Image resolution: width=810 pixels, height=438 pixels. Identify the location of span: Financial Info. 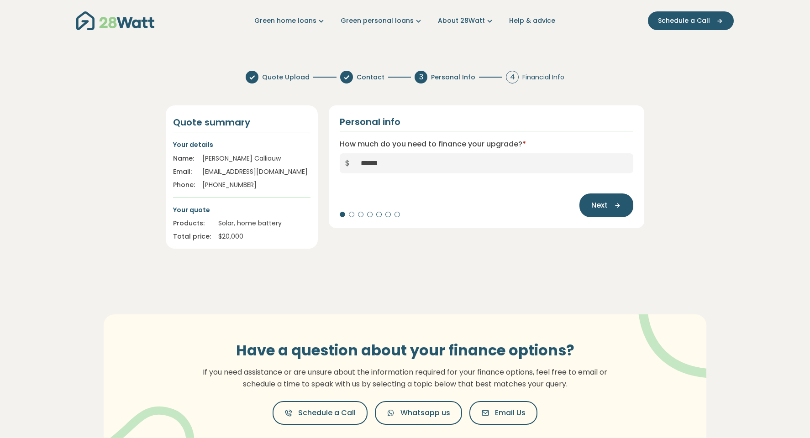
(543, 77).